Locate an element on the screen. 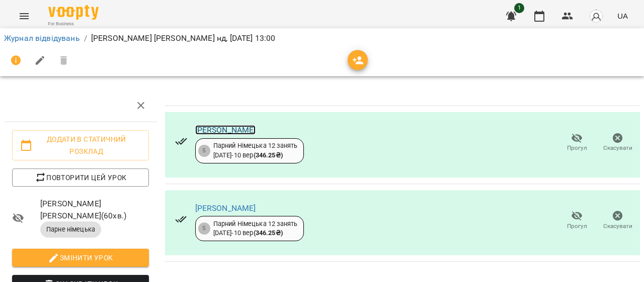 The width and height of the screenshot is (644, 282). span: For Business is located at coordinates (73, 24).